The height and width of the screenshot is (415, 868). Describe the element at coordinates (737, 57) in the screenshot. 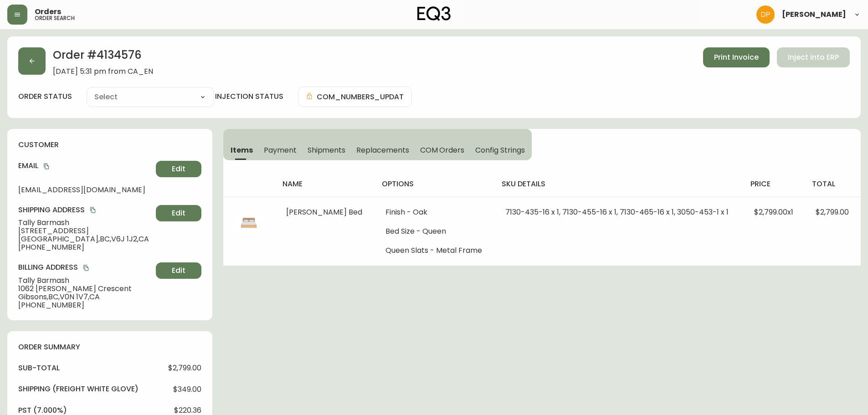

I see `button: Print Invoice` at that location.